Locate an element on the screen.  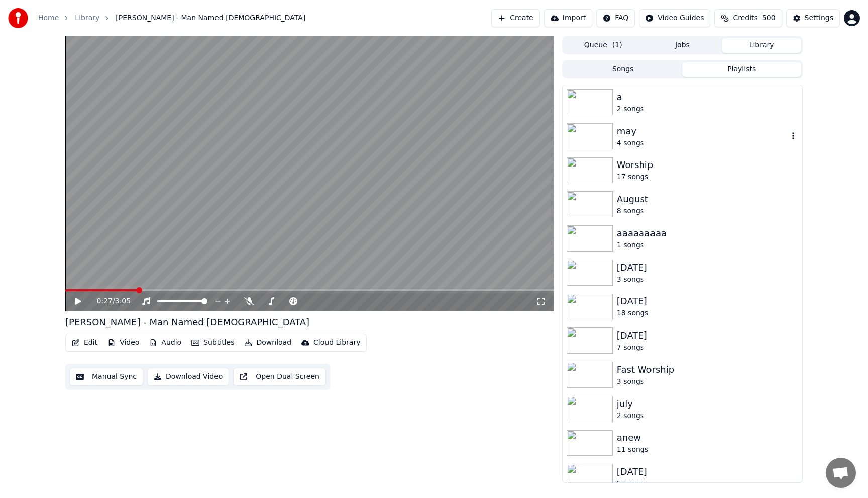
button: Playlists is located at coordinates (742, 70).